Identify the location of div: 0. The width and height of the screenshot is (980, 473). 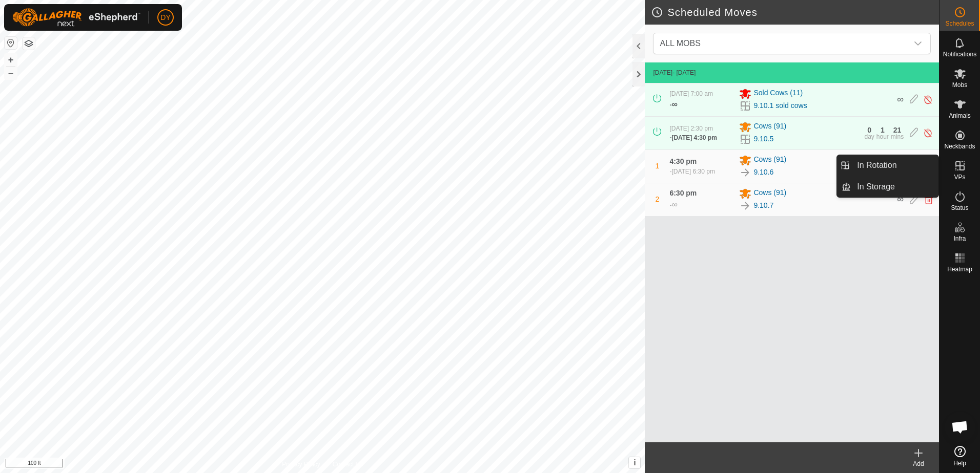
(869, 130).